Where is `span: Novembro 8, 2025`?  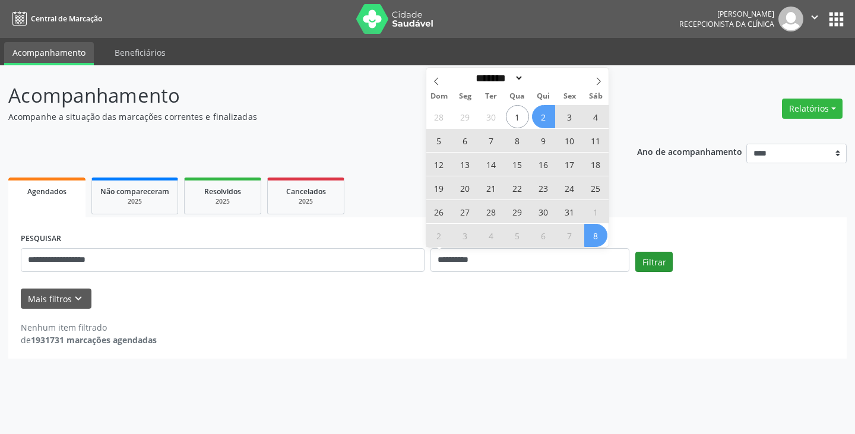 span: Novembro 8, 2025 is located at coordinates (595, 235).